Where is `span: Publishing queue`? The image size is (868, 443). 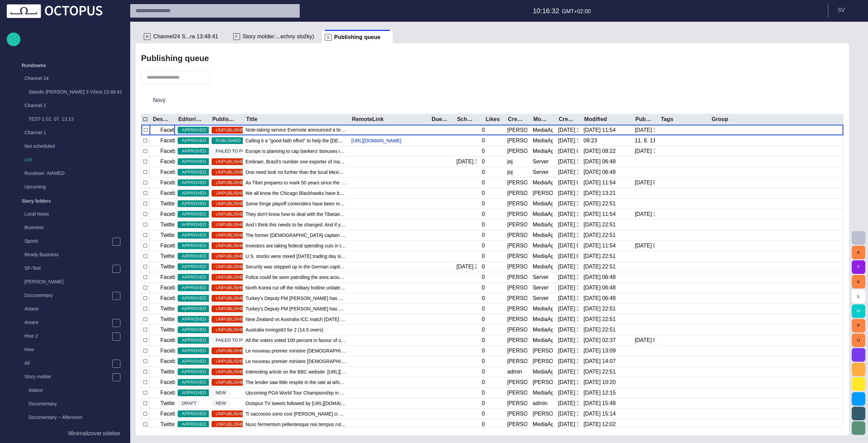 span: Publishing queue is located at coordinates (357, 37).